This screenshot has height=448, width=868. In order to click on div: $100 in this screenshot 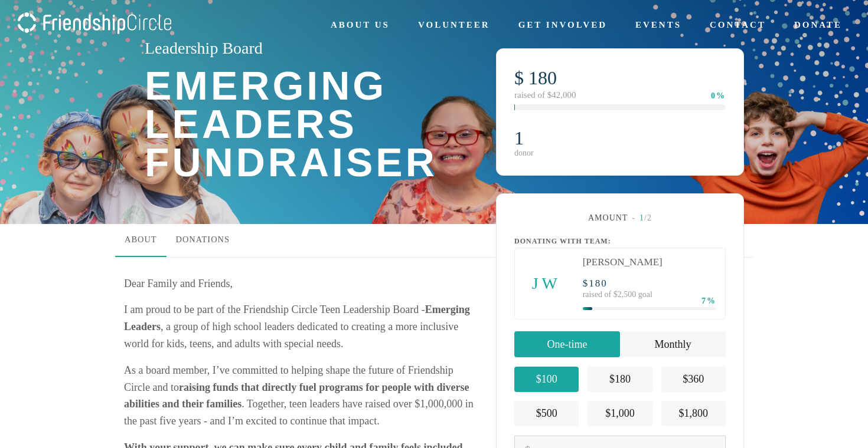, I will do `click(546, 379)`.